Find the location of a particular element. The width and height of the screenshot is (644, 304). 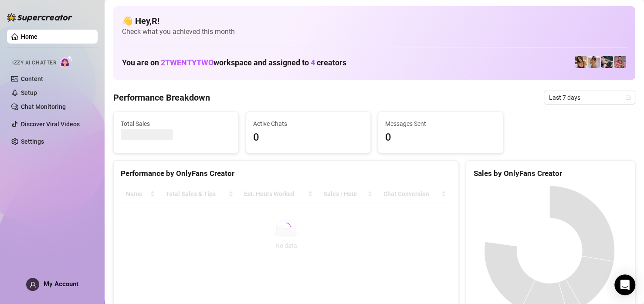

span: Messages Sent is located at coordinates (441, 124).